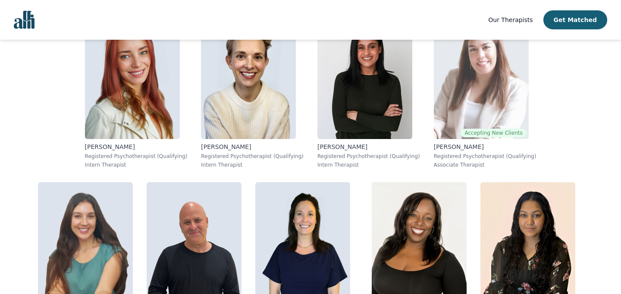 The width and height of the screenshot is (621, 294). What do you see at coordinates (493, 133) in the screenshot?
I see `span: Accepting New Clients` at bounding box center [493, 133].